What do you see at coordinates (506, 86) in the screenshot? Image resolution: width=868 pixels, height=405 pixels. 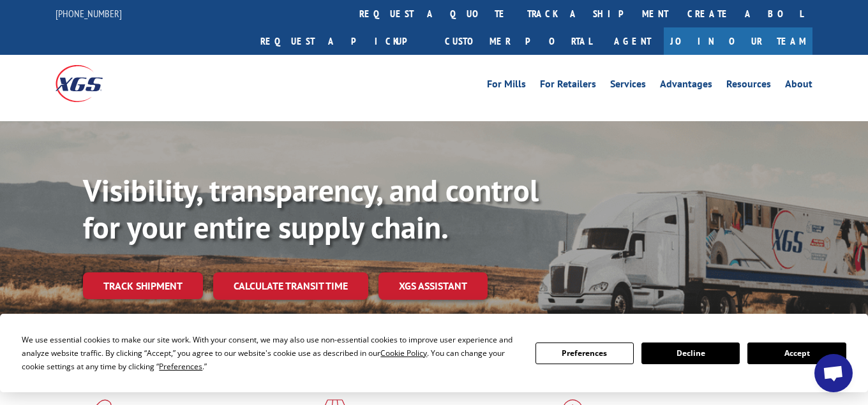 I see `a: For Mills` at bounding box center [506, 86].